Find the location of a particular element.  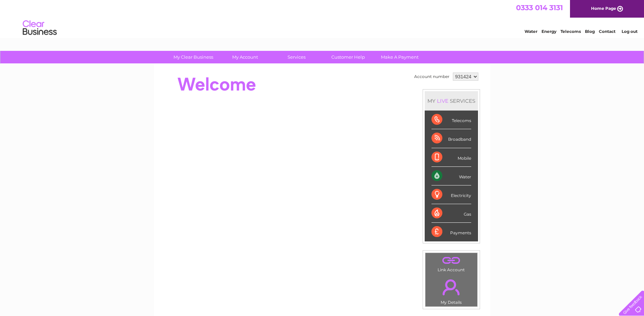

a: Energy is located at coordinates (549, 31).